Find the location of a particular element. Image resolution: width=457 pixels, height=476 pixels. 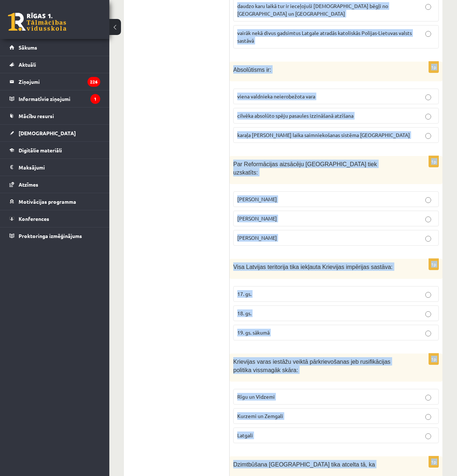

a: Sākums is located at coordinates (55, 48).